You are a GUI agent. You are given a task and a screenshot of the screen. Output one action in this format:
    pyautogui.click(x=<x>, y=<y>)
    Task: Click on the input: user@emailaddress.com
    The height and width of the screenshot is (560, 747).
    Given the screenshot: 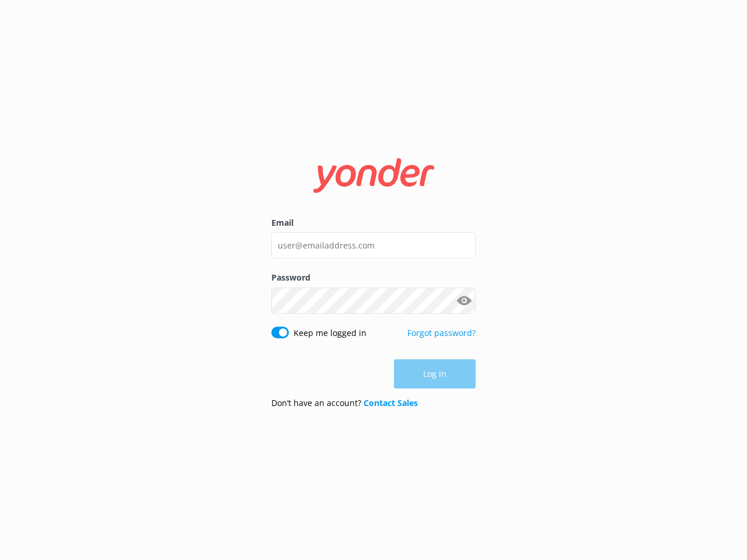 What is the action you would take?
    pyautogui.click(x=373, y=245)
    